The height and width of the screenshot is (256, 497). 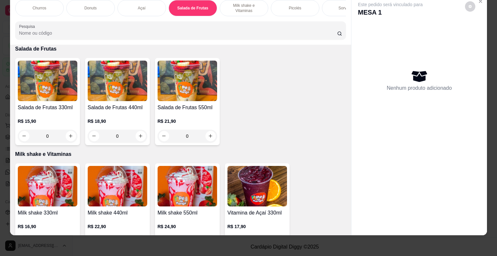 I want to click on p: R$ 18,90, so click(x=118, y=121).